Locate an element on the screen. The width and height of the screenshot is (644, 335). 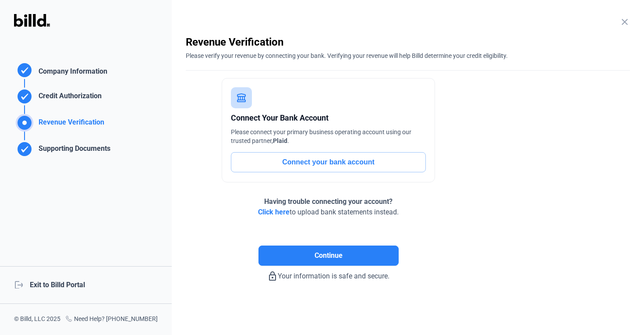
button: Connect your bank account is located at coordinates (328, 162).